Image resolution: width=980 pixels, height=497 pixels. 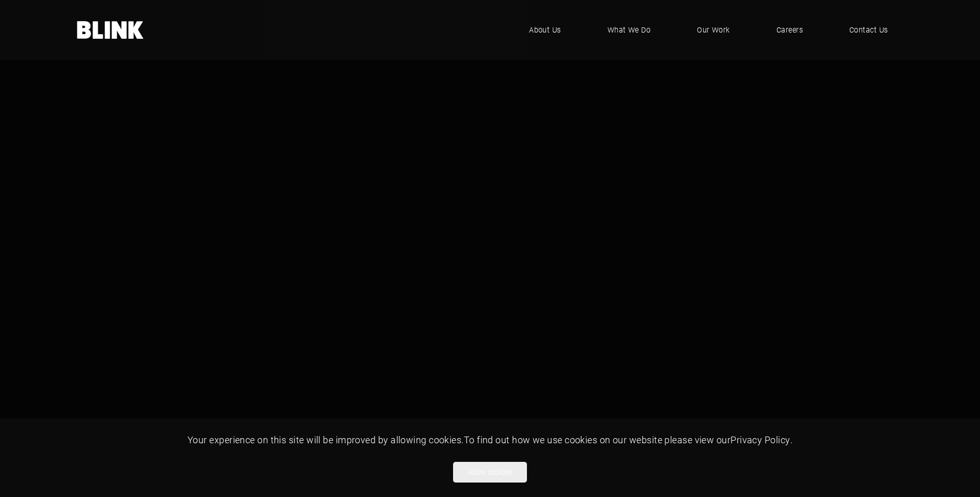 What do you see at coordinates (868, 30) in the screenshot?
I see `span: Contact Us` at bounding box center [868, 30].